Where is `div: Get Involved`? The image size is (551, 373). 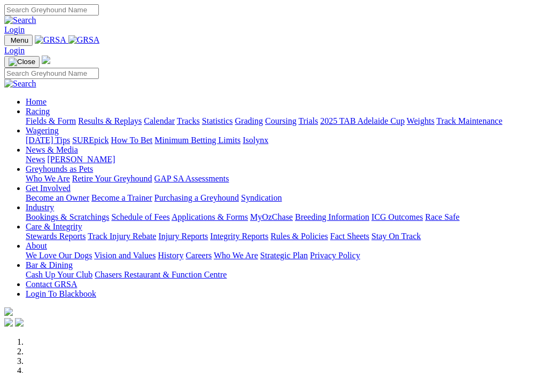
div: Get Involved is located at coordinates (286, 198).